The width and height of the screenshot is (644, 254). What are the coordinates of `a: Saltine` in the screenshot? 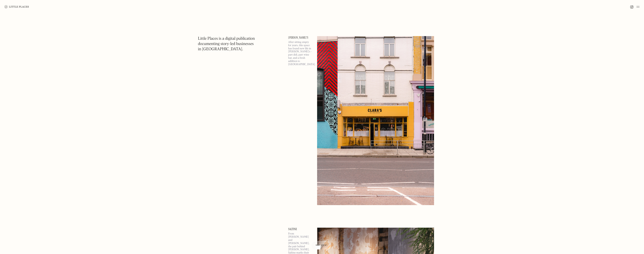 It's located at (300, 229).